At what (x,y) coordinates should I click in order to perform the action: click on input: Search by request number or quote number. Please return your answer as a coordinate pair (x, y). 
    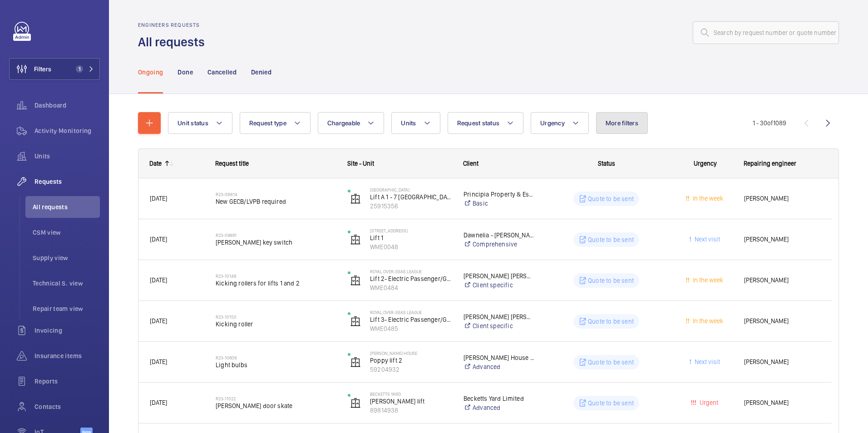
    Looking at the image, I should click on (766, 33).